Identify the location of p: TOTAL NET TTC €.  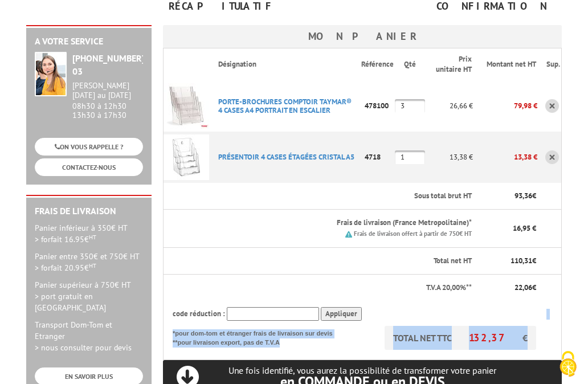
(460, 338).